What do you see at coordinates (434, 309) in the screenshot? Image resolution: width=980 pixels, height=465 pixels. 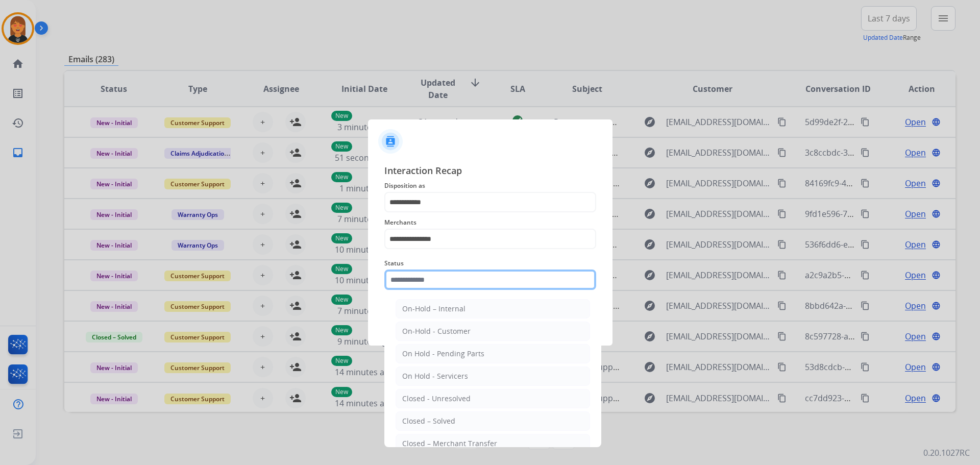 I see `div: On-Hold – Internal` at bounding box center [434, 309].